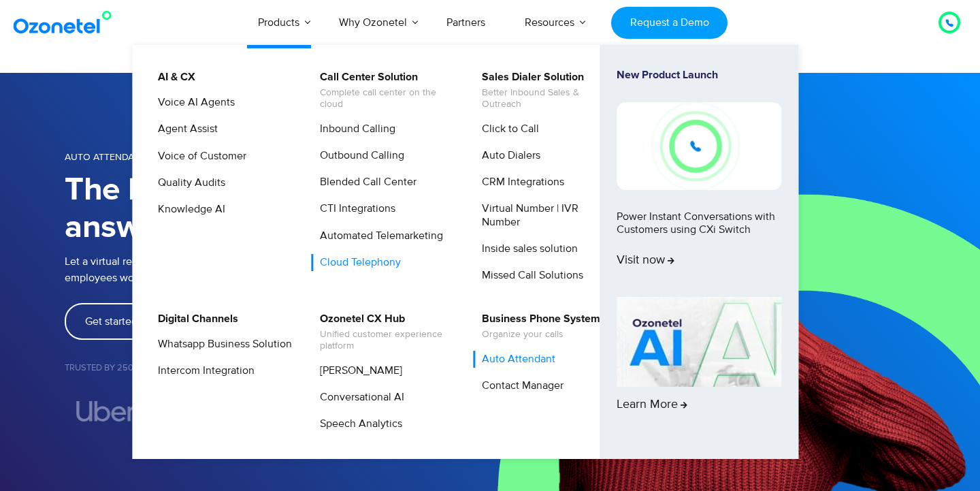 The width and height of the screenshot is (980, 491). Describe the element at coordinates (507, 129) in the screenshot. I see `a: Click to Call` at that location.